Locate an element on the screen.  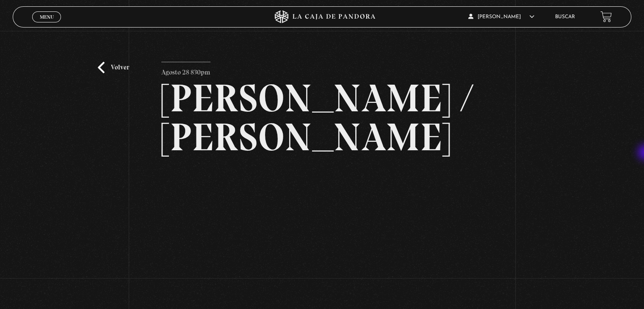
a: Buscar is located at coordinates (565, 17).